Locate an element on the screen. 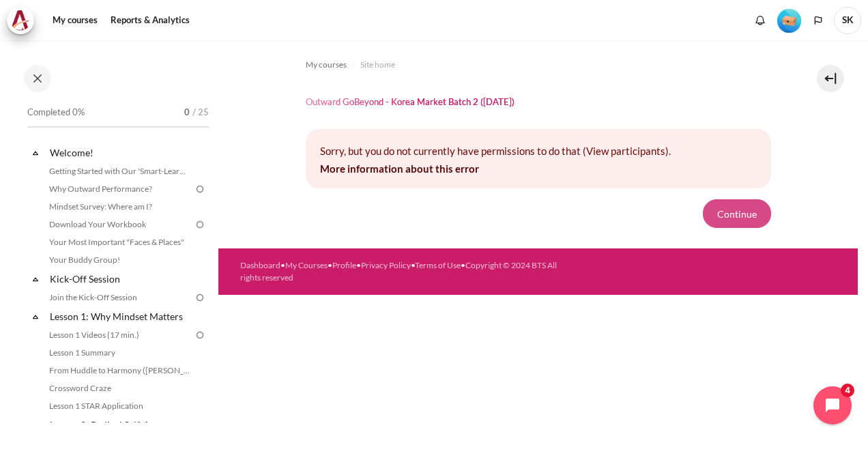 This screenshot has width=868, height=460. a: My Courses is located at coordinates (307, 265).